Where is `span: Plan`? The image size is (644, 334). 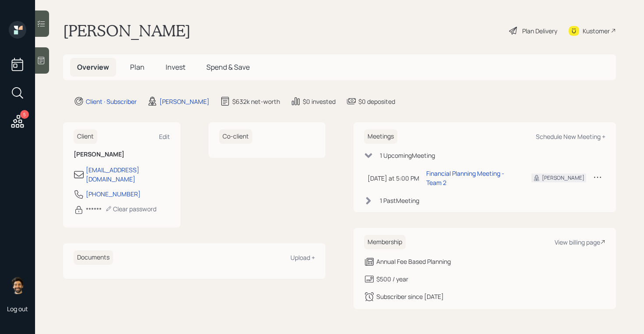 span: Plan is located at coordinates (137, 67).